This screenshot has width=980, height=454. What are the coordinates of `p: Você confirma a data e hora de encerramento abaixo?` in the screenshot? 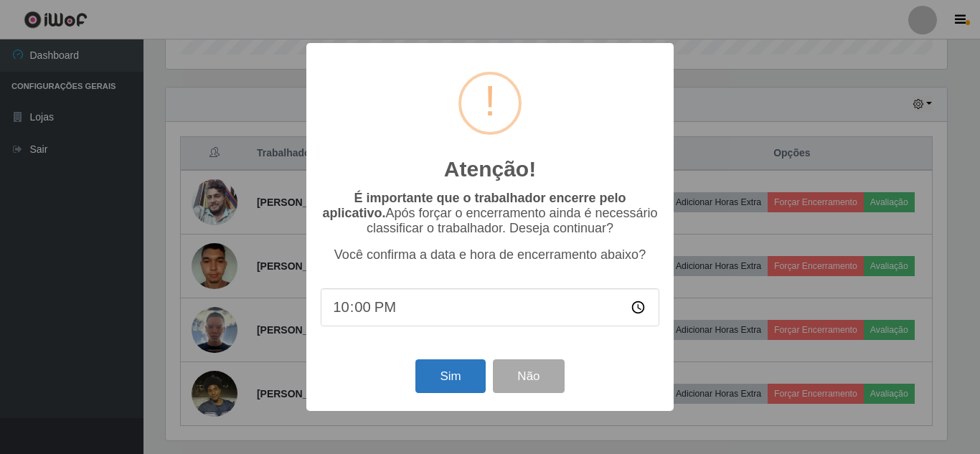 It's located at (490, 255).